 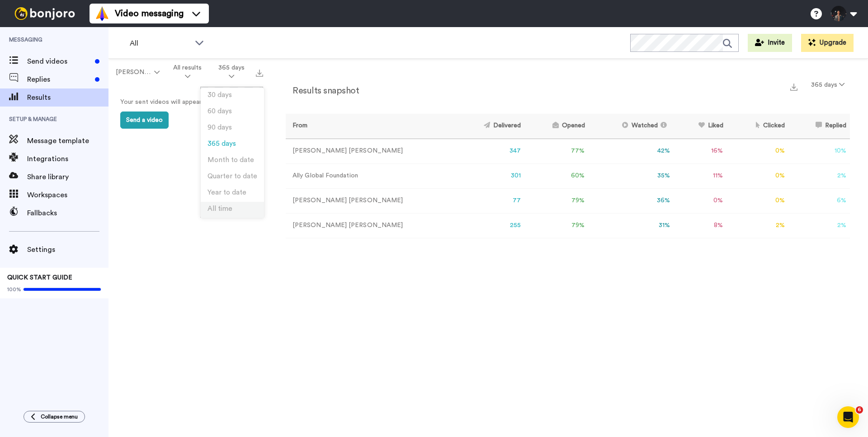 What do you see at coordinates (699, 151) in the screenshot?
I see `td: 16 %` at bounding box center [699, 151].